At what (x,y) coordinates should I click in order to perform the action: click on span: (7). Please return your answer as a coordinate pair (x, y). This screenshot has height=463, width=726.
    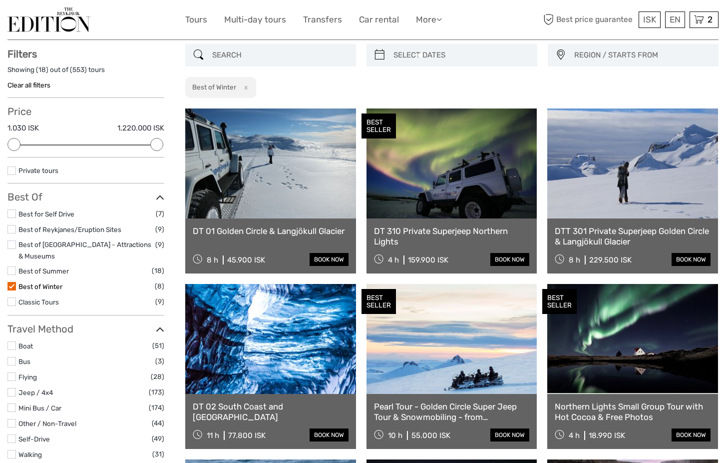
    Looking at the image, I should click on (160, 213).